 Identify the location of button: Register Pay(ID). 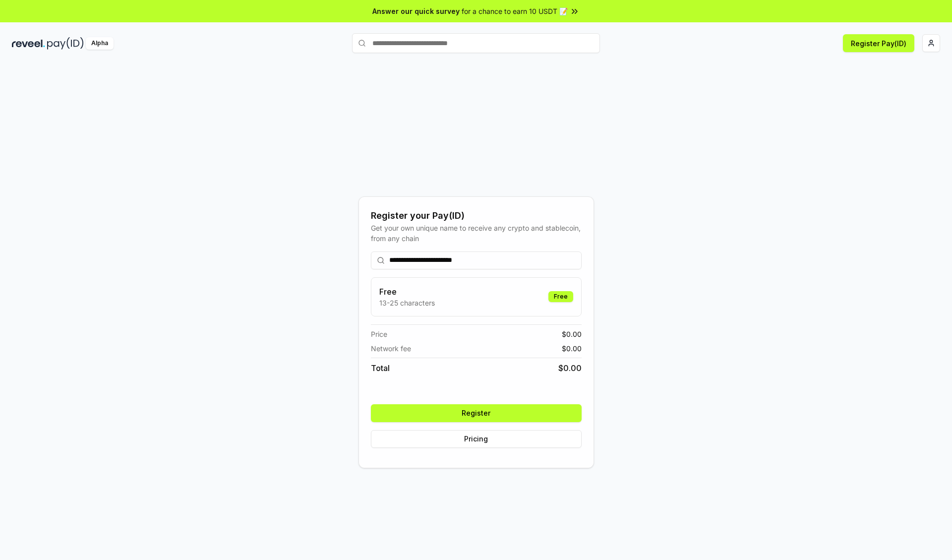
(879, 43).